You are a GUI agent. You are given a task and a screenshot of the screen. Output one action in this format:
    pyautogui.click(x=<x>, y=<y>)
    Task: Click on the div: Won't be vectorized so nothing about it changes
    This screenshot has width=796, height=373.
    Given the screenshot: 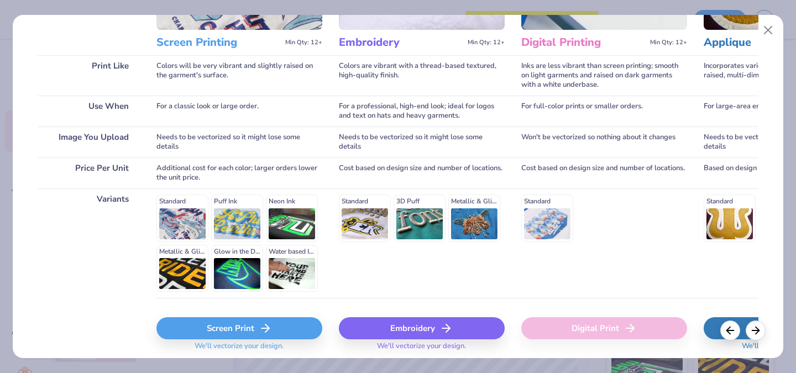 What is the action you would take?
    pyautogui.click(x=604, y=142)
    